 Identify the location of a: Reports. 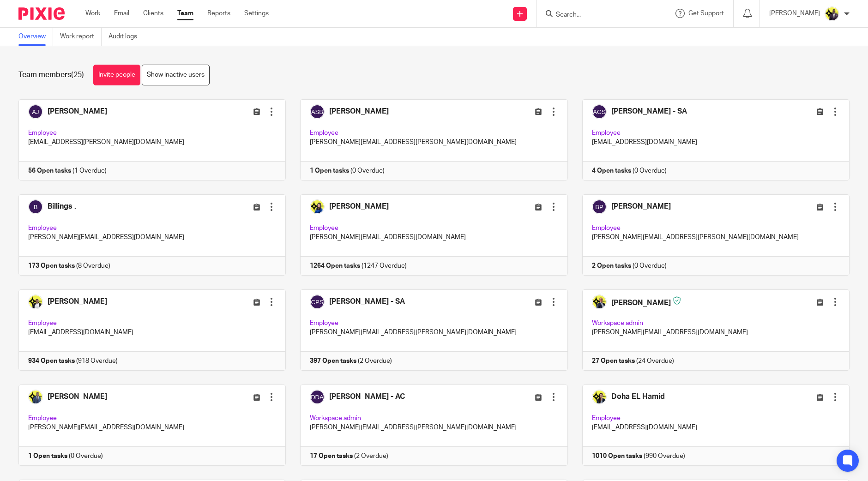
(219, 13).